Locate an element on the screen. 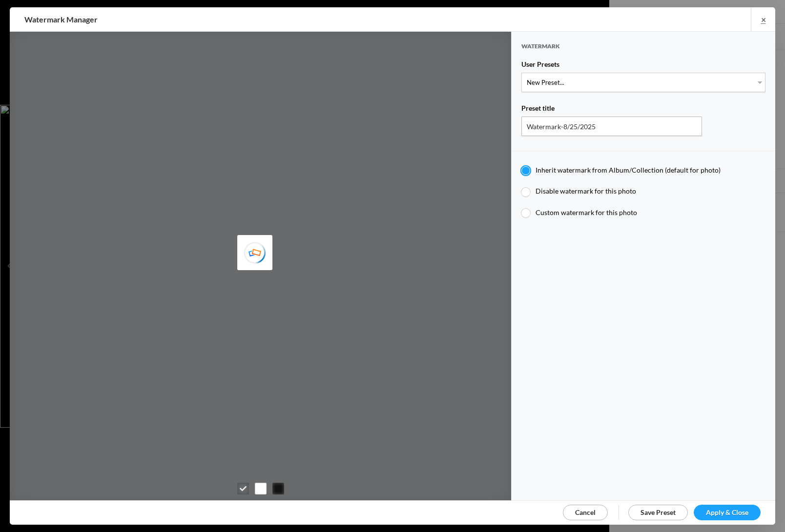 The image size is (785, 532). span: Inherit watermark from Album/Collection (default for photo) is located at coordinates (628, 170).